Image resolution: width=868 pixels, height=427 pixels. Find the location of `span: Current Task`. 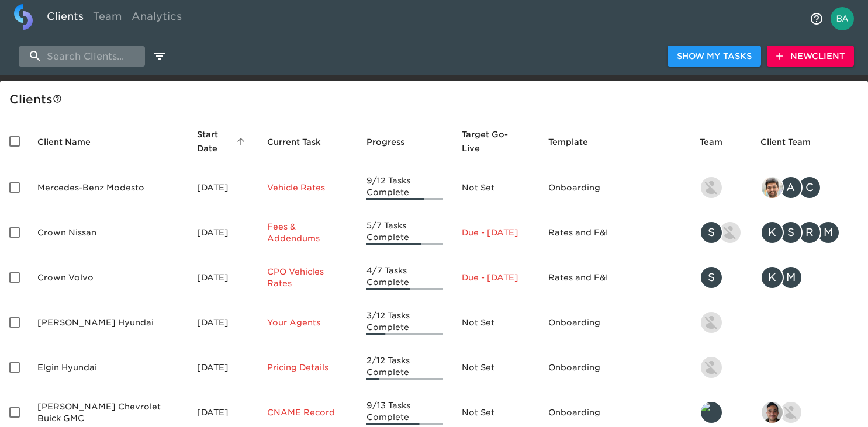

span: Current Task is located at coordinates (301, 142).